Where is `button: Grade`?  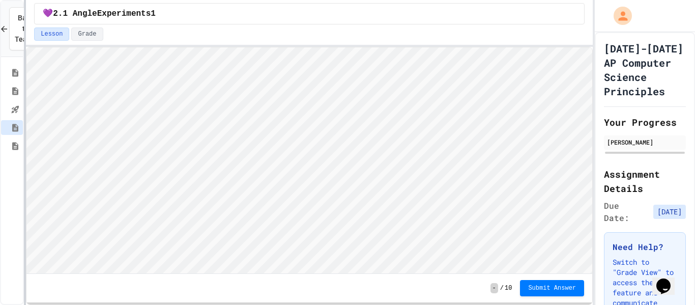
button: Grade is located at coordinates (87, 34).